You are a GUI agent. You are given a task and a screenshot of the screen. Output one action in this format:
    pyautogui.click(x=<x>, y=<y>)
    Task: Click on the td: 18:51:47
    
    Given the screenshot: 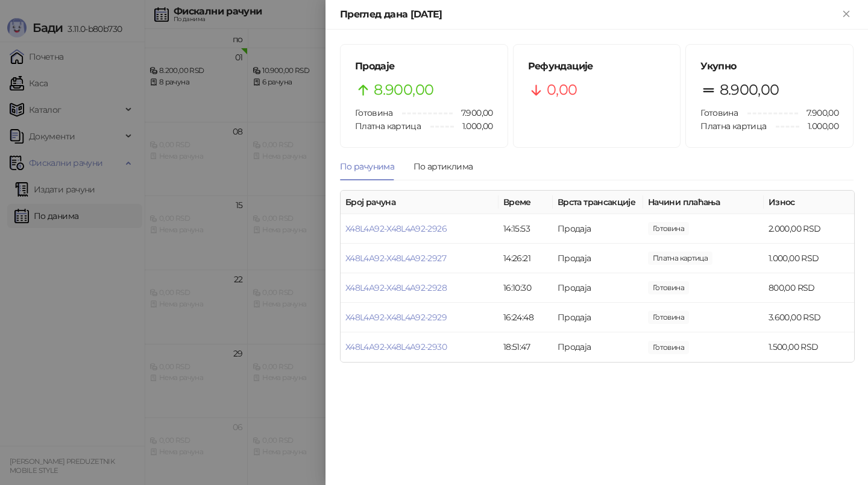 What is the action you would take?
    pyautogui.click(x=525, y=346)
    